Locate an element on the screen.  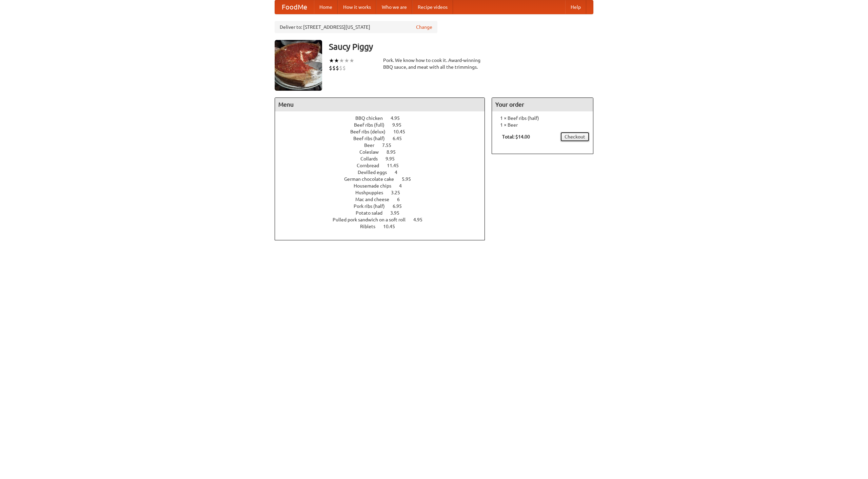
span: 6 is located at coordinates (402, 199).